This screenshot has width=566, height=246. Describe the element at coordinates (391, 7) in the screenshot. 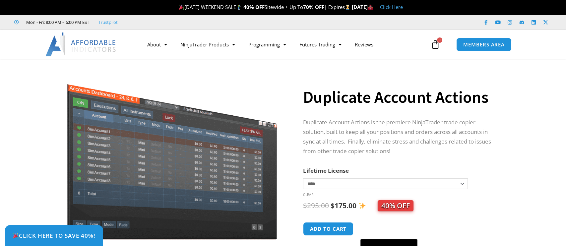

I see `a: Click Here` at that location.